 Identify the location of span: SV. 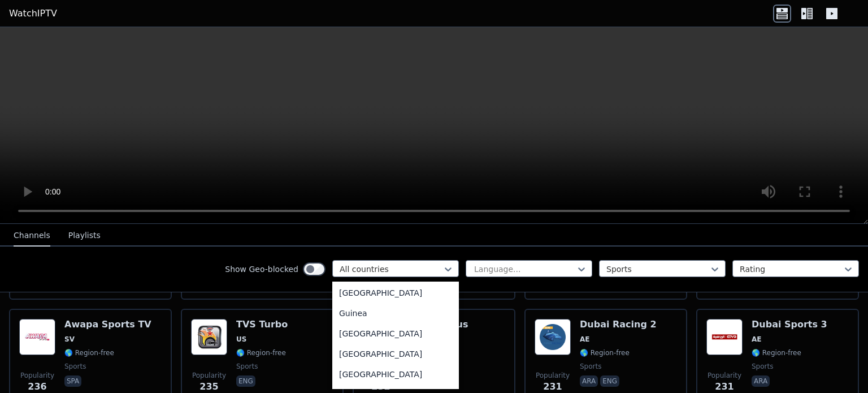
(69, 339).